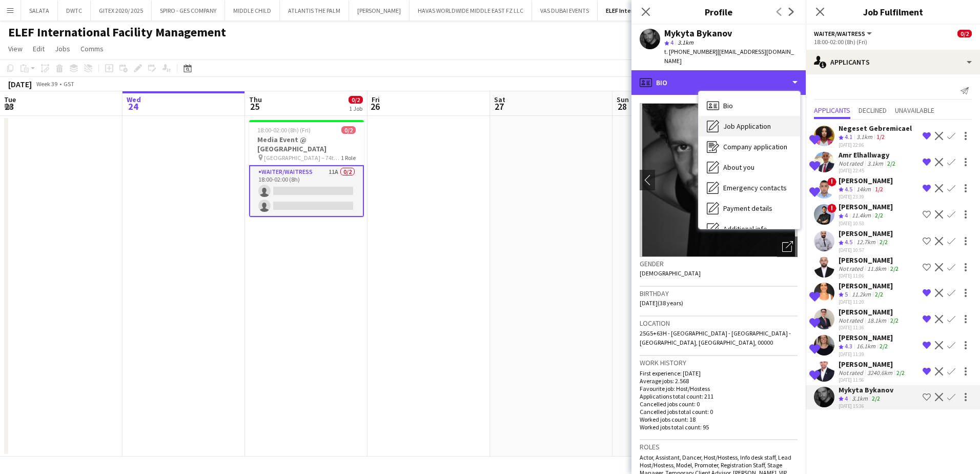  I want to click on a: Jobs, so click(62, 48).